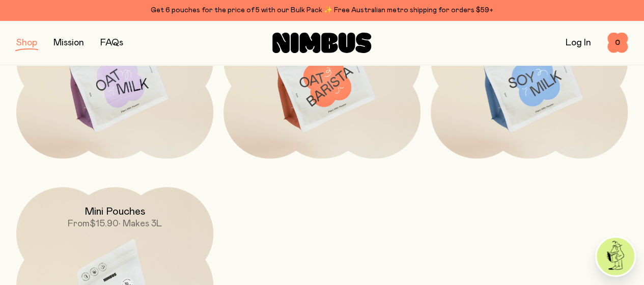  Describe the element at coordinates (78, 224) in the screenshot. I see `span: From` at that location.